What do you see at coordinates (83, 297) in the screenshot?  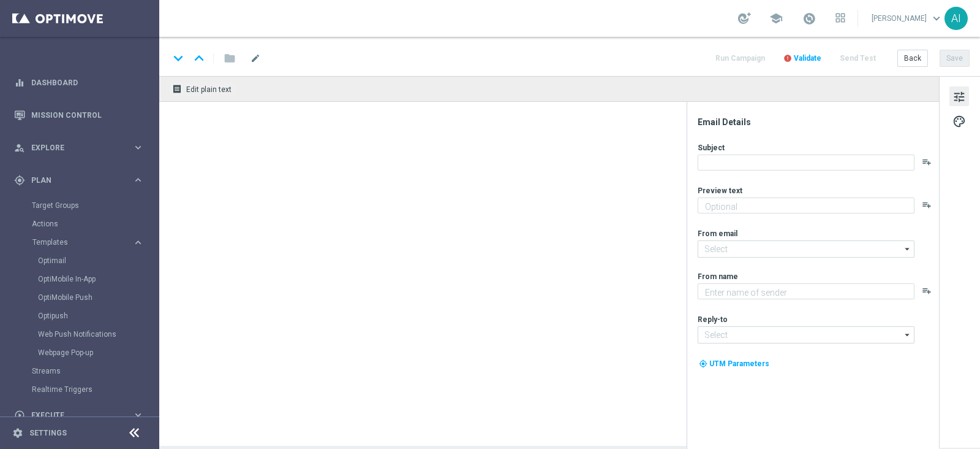 I see `a: OptiMobile Push` at bounding box center [83, 297].